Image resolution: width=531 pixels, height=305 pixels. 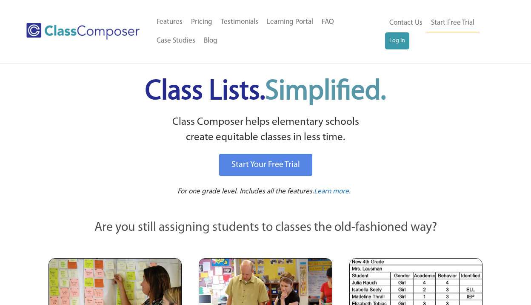 I want to click on a: Testimonials, so click(x=240, y=22).